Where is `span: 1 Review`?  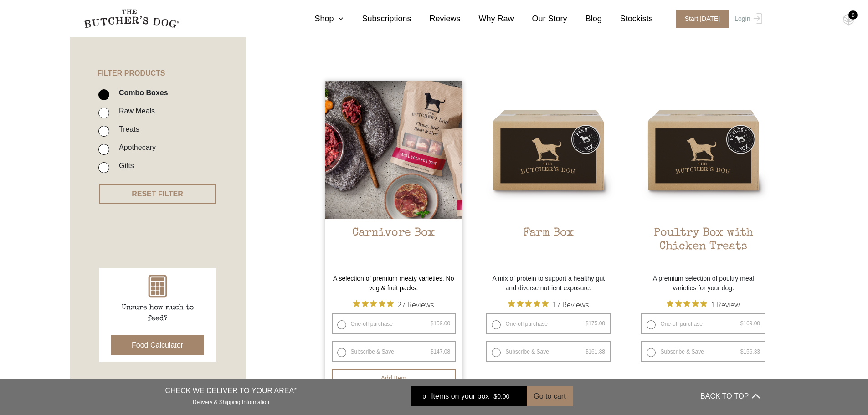 span: 1 Review is located at coordinates (726, 304).